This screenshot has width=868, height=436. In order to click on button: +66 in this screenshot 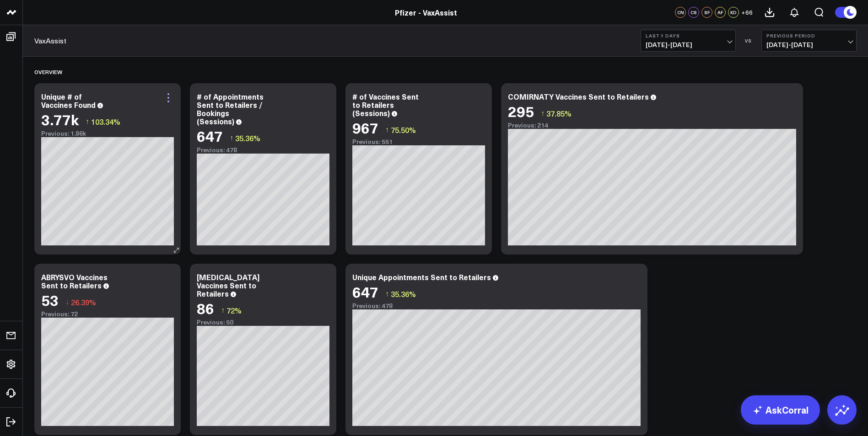, I will do `click(747, 12)`.